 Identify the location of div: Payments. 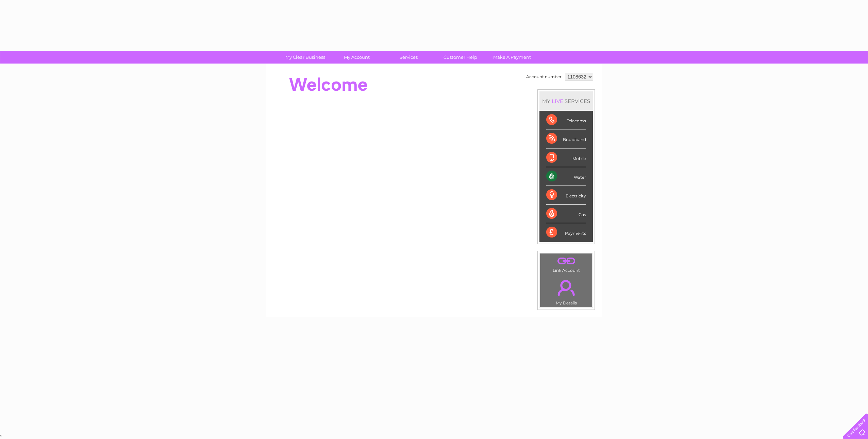
(566, 232).